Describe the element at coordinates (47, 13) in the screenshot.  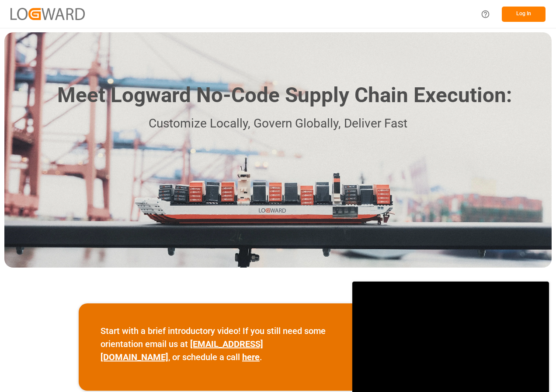
I see `img: Logward_new_orange.png` at that location.